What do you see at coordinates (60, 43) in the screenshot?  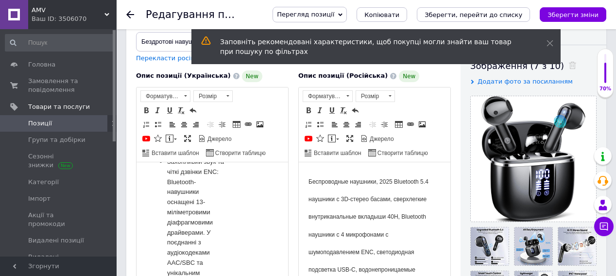 I see `input: Пошук` at bounding box center [60, 43].